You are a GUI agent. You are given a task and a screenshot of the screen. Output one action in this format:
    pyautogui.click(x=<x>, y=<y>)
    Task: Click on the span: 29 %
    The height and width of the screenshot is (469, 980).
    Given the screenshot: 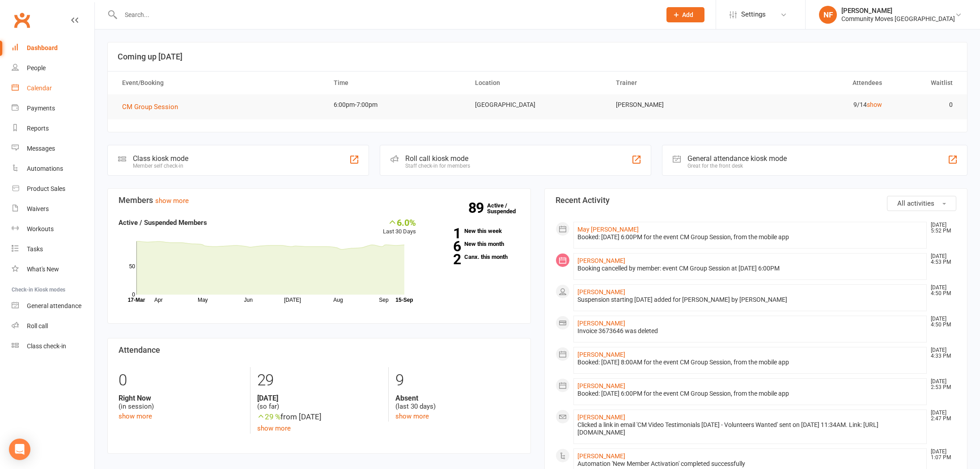 What is the action you would take?
    pyautogui.click(x=269, y=417)
    